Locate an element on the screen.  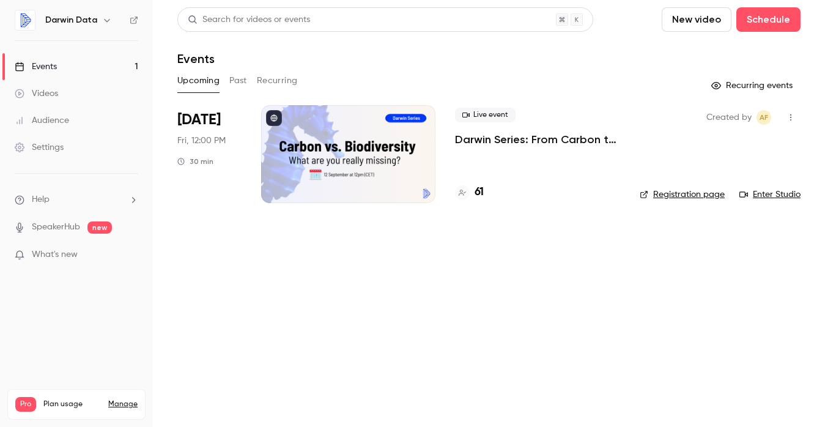
span: Pro is located at coordinates (26, 404).